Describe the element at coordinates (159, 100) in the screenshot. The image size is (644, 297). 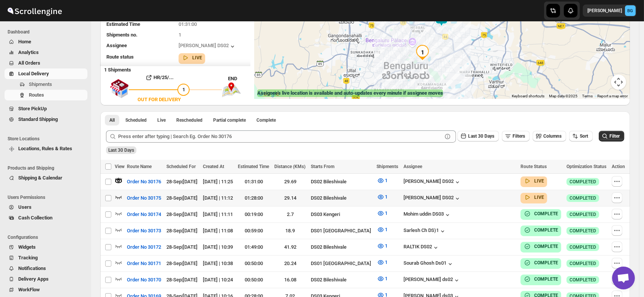
I see `div: OUT FOR DELIVERY` at that location.